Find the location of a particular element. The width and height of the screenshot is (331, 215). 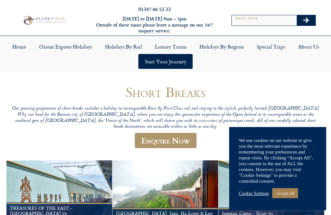

a: Accept All is located at coordinates (285, 193).